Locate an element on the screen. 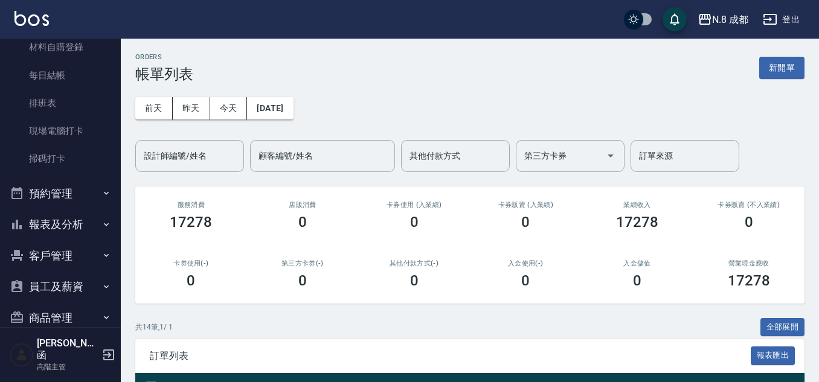 This screenshot has width=819, height=382. a: 現場電腦打卡 is located at coordinates (60, 131).